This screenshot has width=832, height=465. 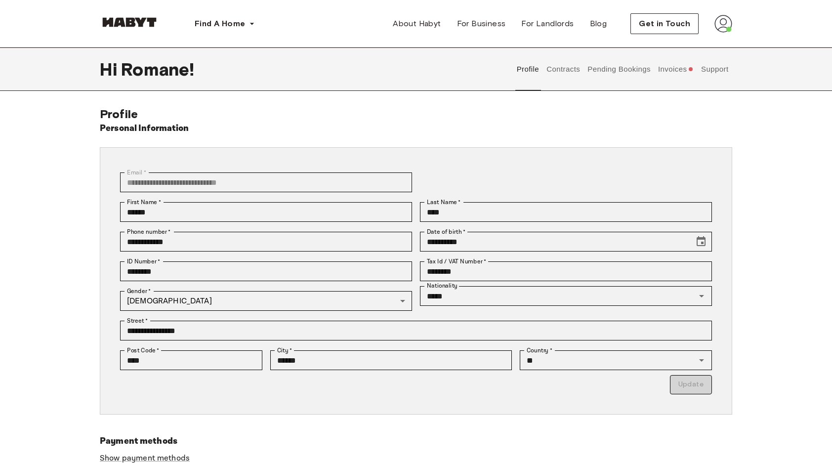 What do you see at coordinates (599, 24) in the screenshot?
I see `a: Blog` at bounding box center [599, 24].